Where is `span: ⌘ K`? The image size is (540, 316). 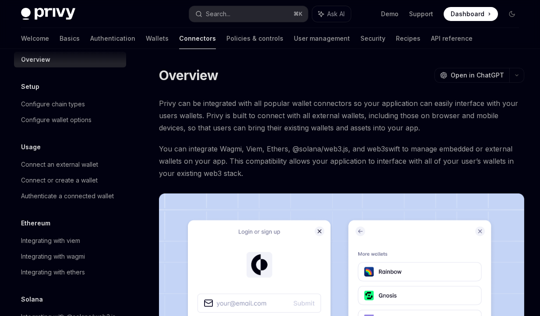 span: ⌘ K is located at coordinates (298, 14).